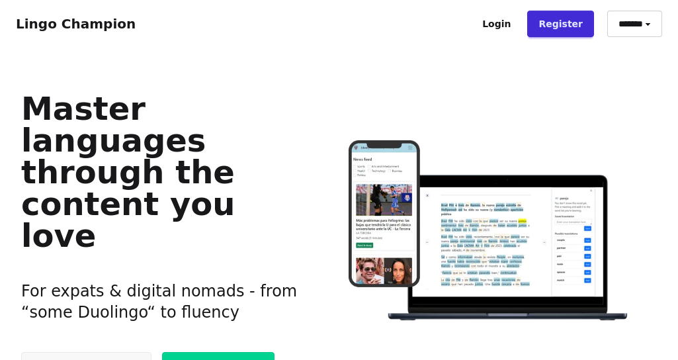 This screenshot has height=360, width=678. I want to click on a: Lingo Champion, so click(75, 24).